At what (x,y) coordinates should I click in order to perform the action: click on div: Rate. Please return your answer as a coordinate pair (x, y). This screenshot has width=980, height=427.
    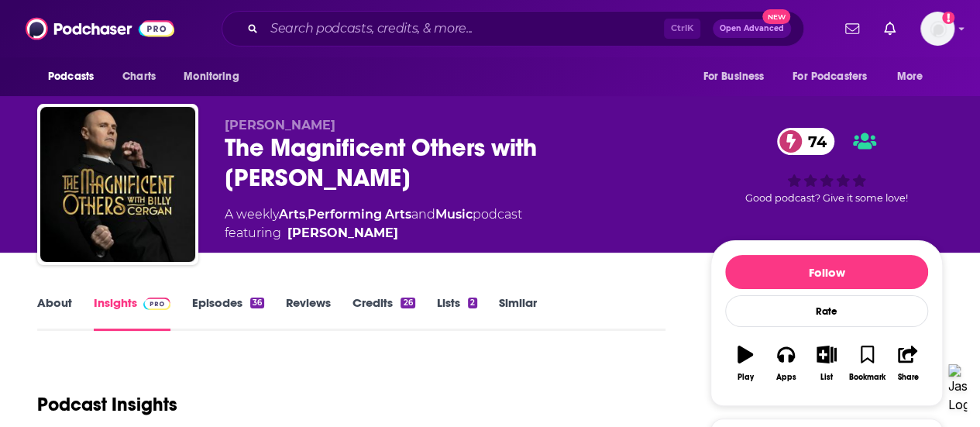
    Looking at the image, I should click on (827, 311).